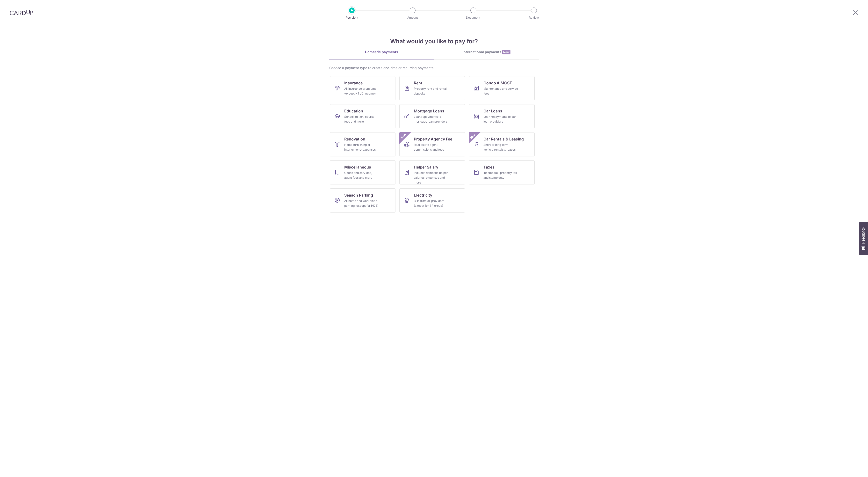 The width and height of the screenshot is (868, 477). What do you see at coordinates (863, 238) in the screenshot?
I see `button: Feedback - Show survey` at bounding box center [863, 238].